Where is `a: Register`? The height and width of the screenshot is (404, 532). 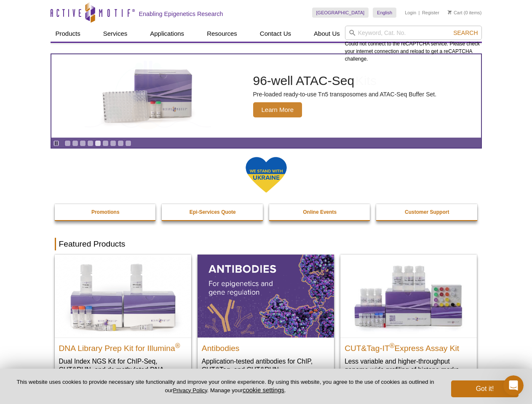 a: Register is located at coordinates (431, 13).